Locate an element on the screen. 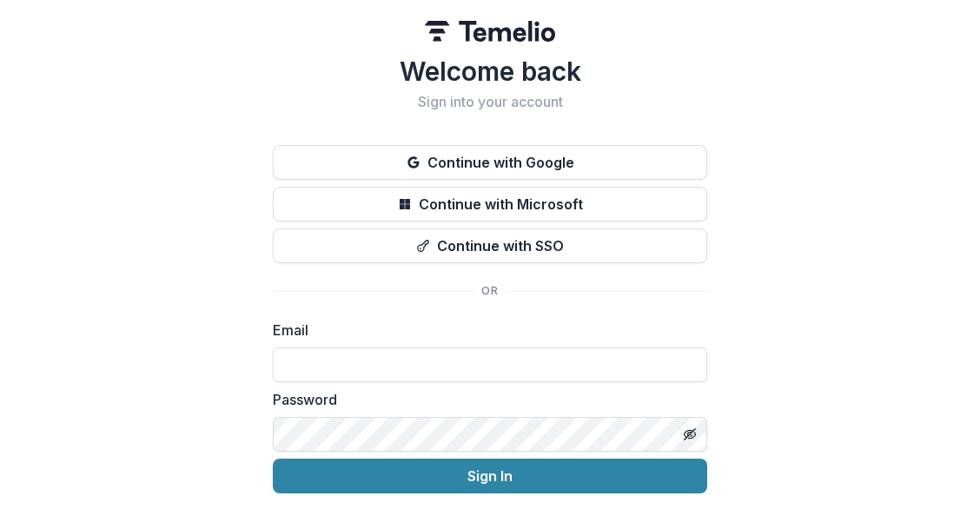 This screenshot has width=980, height=509. button: Sign In is located at coordinates (490, 476).